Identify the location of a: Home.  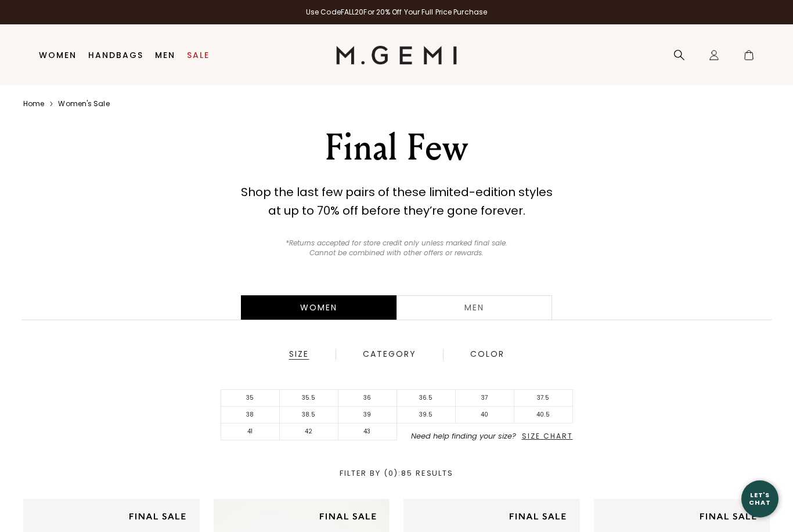
(34, 104).